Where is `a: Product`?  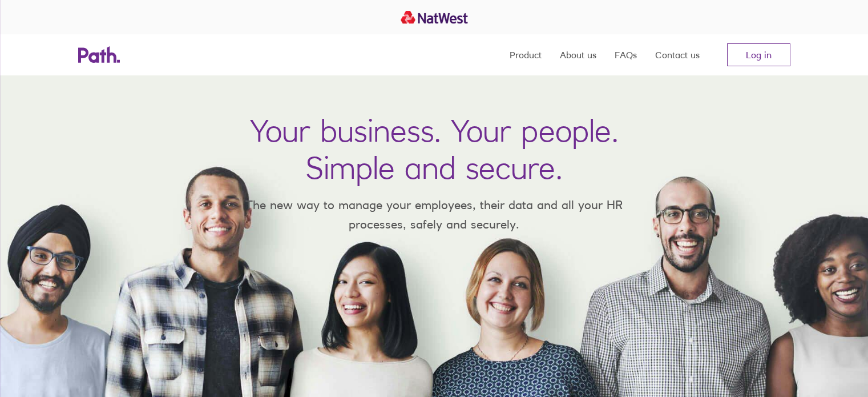
a: Product is located at coordinates (525, 55).